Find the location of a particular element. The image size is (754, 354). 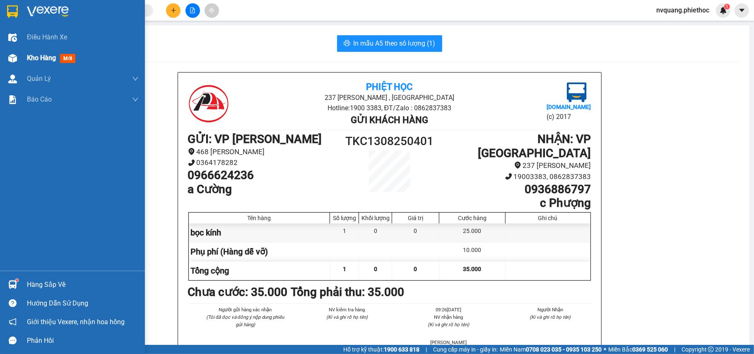

strong: 0369 525 060 is located at coordinates (650, 349).